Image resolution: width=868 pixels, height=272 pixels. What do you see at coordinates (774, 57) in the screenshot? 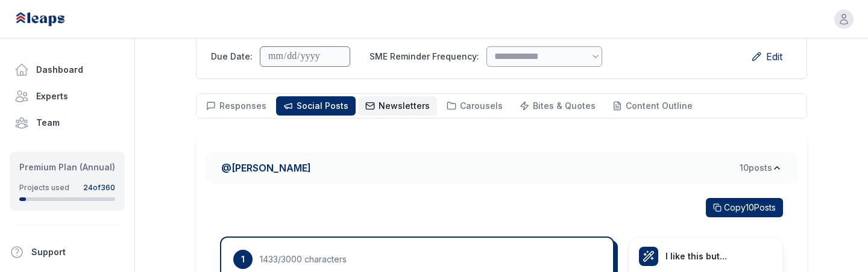
I see `span: Edit` at bounding box center [774, 57].